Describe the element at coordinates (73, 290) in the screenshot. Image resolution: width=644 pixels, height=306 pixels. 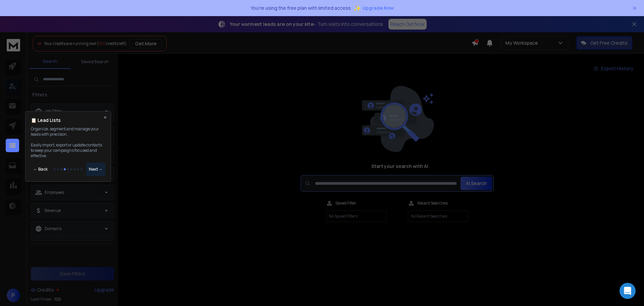
I see `a: Credits:Upgrade` at that location.